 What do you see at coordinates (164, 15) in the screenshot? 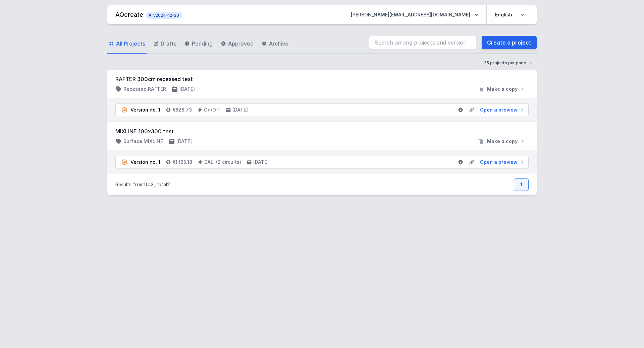
I see `span: v2024-12-30` at bounding box center [164, 15].